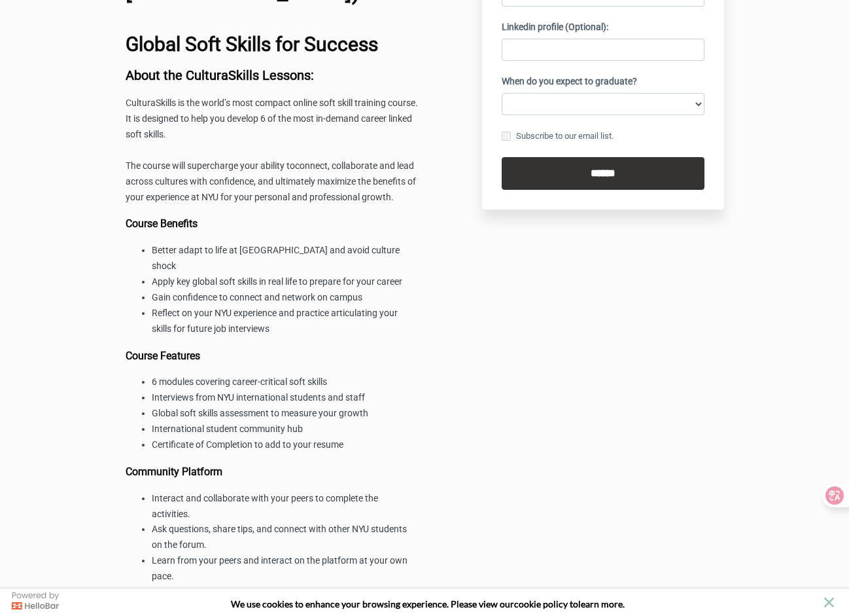 This screenshot has width=849, height=616. What do you see at coordinates (280, 537) in the screenshot?
I see `span: Ask questions, share tips, and connect with other NYU students on the forum.` at bounding box center [280, 537].